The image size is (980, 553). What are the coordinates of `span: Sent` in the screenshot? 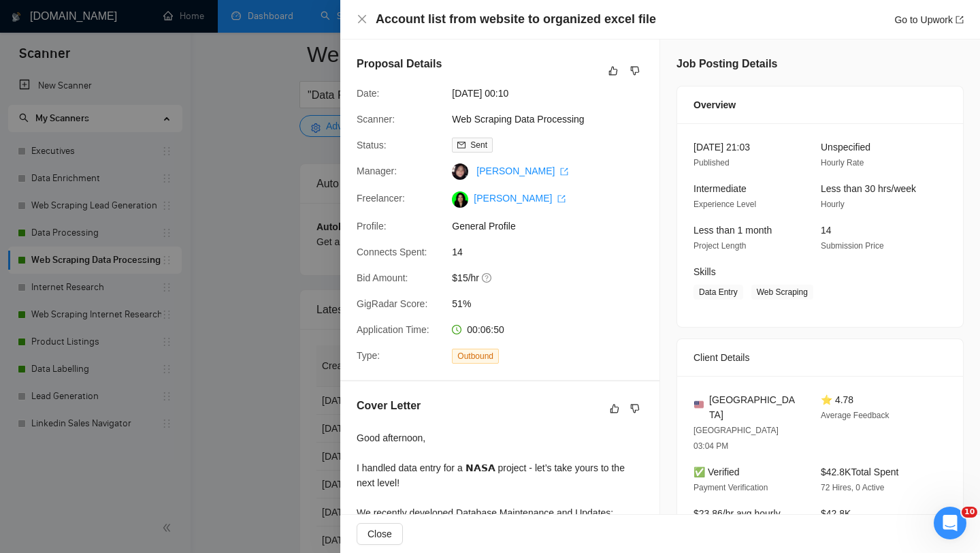 It's located at (478, 145).